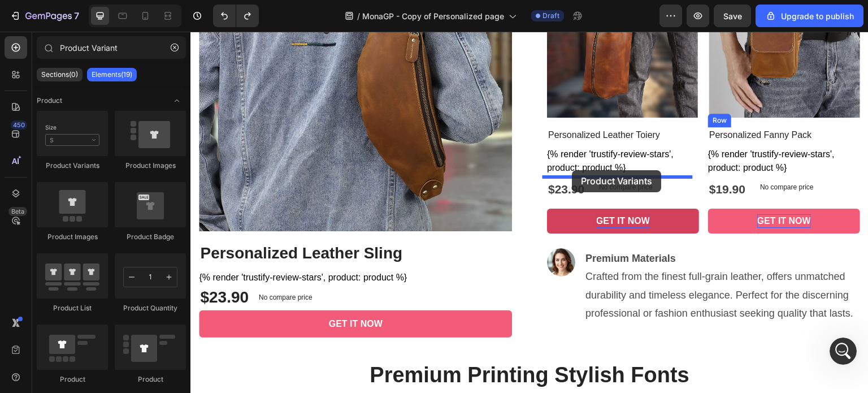  Describe the element at coordinates (59, 74) in the screenshot. I see `p: Sections(0)` at that location.